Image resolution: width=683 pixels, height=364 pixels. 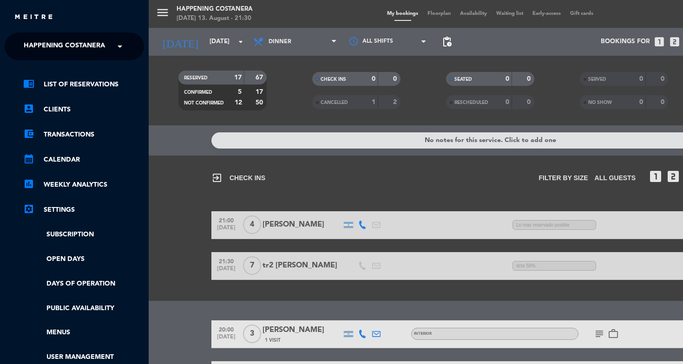 What do you see at coordinates (84, 110) in the screenshot?
I see `a: account_boxClients` at bounding box center [84, 110].